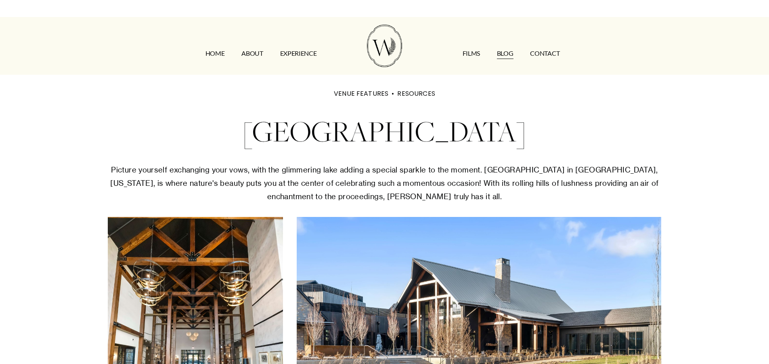  Describe the element at coordinates (416, 93) in the screenshot. I see `a: RESOURCES` at that location.